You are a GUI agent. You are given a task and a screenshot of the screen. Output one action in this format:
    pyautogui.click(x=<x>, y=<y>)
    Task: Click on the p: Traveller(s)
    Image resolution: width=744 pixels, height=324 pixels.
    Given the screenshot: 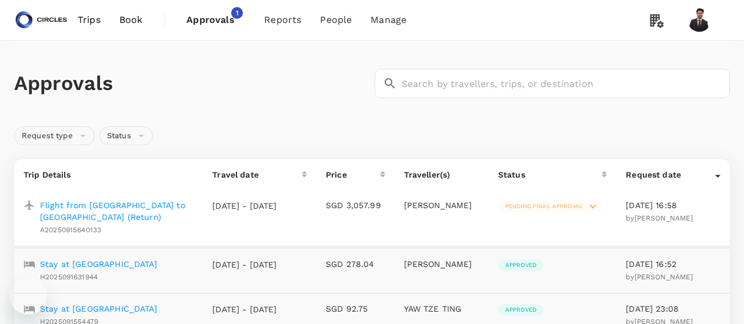 What is the action you would take?
    pyautogui.click(x=442, y=175)
    